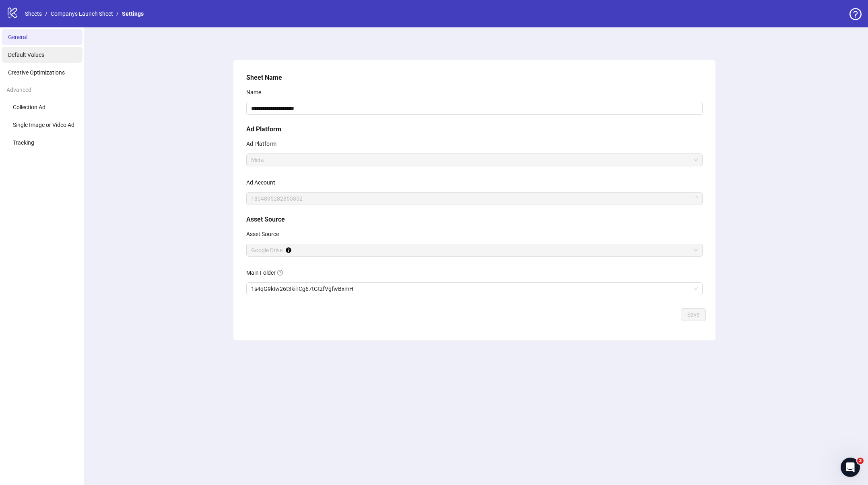 Image resolution: width=868 pixels, height=485 pixels. I want to click on span: Creative Optimizations, so click(36, 72).